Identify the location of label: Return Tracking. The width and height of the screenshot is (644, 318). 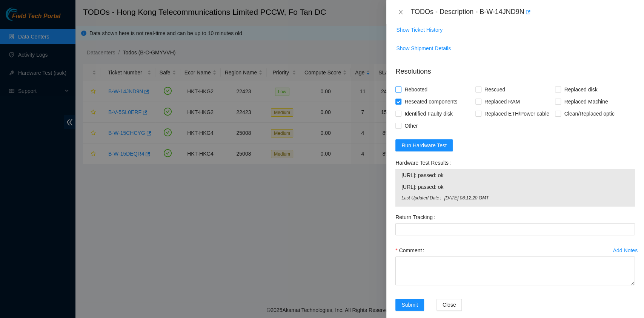
(416, 217).